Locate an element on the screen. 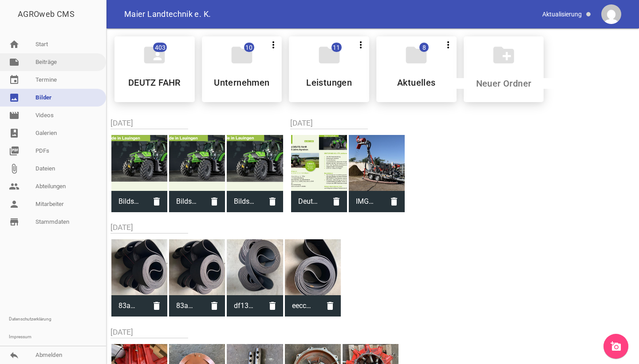 The width and height of the screenshot is (639, 364). i: home is located at coordinates (14, 45).